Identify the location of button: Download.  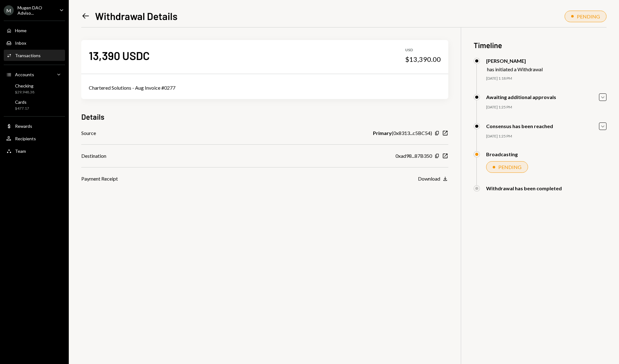
(433, 179).